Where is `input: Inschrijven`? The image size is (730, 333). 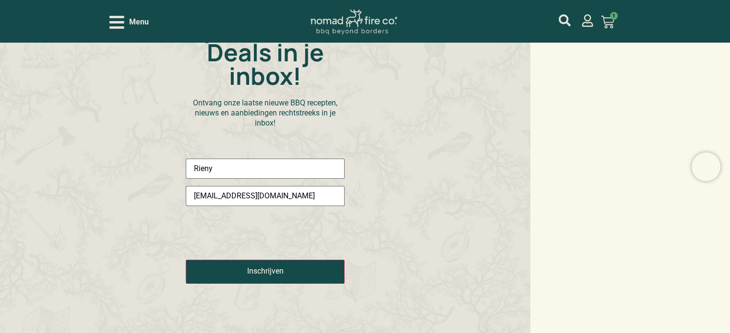
input: Inschrijven is located at coordinates (265, 272).